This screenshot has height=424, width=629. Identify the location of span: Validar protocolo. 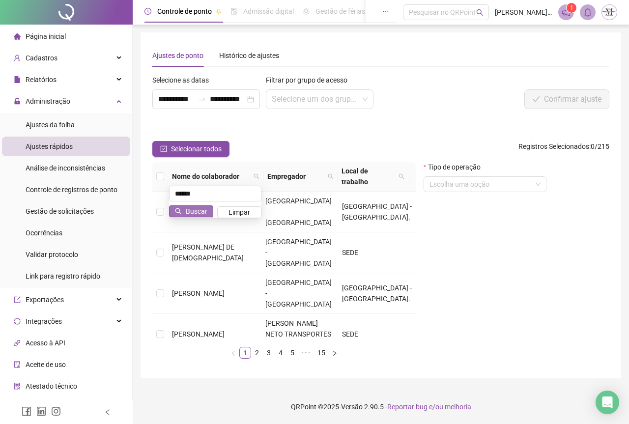
(52, 255).